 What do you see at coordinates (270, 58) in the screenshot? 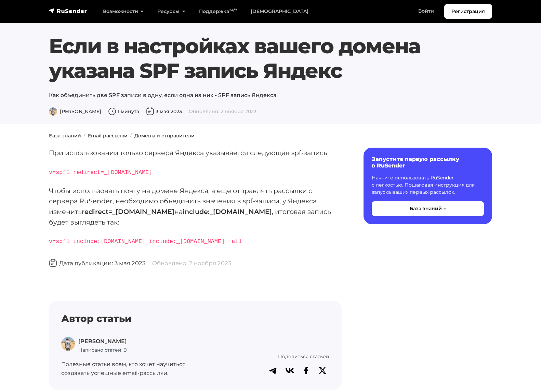
I see `h1: Если в настройках вашего домена указана SPF запись Яндекс` at bounding box center [270, 58].